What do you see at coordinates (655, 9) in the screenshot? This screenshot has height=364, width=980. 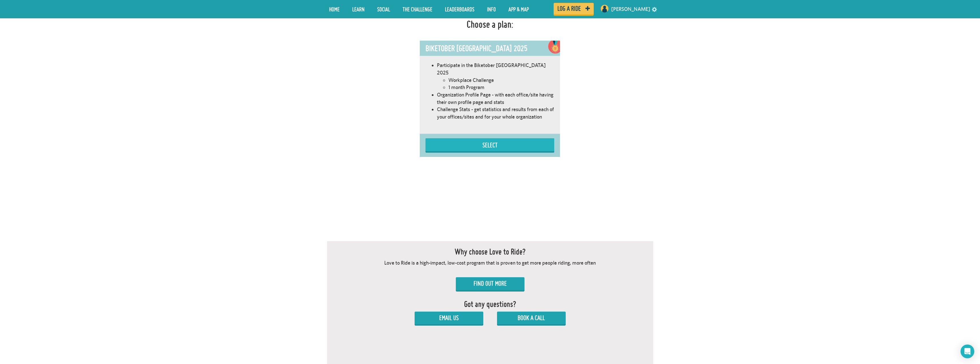 I see `a: settings drop down toggle` at bounding box center [655, 9].